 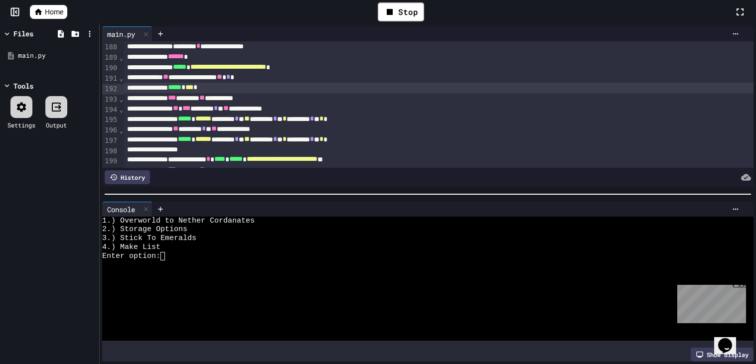 What do you see at coordinates (110, 58) in the screenshot?
I see `div: 189` at bounding box center [110, 58].